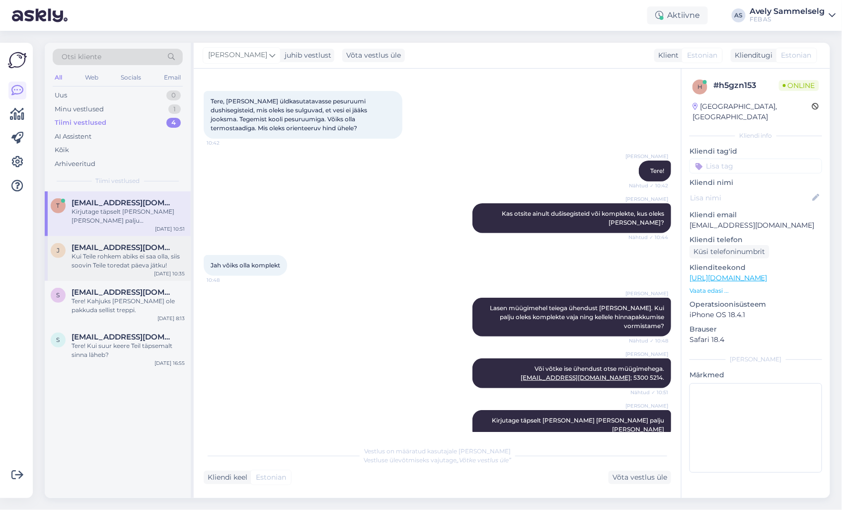 This screenshot has height=510, width=842. I want to click on div: Kui Teile rohkem abiks ei saa olla, siis soovin Teile toredat päeva jätku!, so click(128, 261).